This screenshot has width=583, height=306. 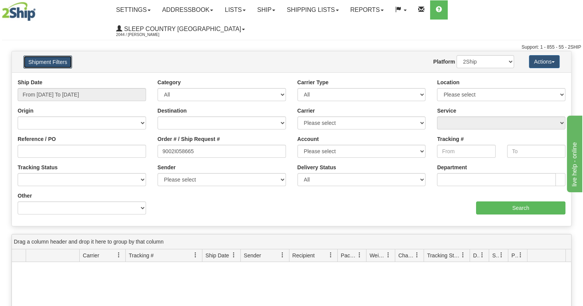 What do you see at coordinates (406, 256) in the screenshot?
I see `span: Charge` at bounding box center [406, 256].